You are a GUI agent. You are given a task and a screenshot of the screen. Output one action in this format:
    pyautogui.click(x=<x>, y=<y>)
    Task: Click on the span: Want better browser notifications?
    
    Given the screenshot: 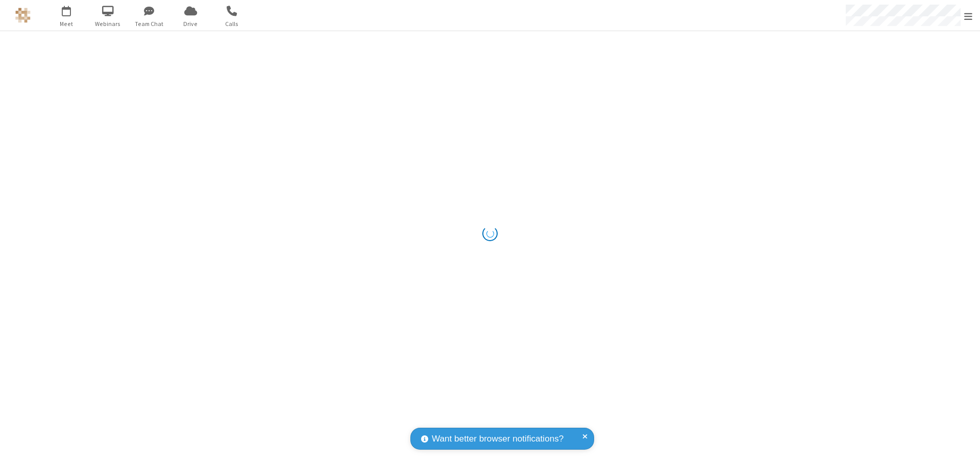 What is the action you would take?
    pyautogui.click(x=498, y=439)
    